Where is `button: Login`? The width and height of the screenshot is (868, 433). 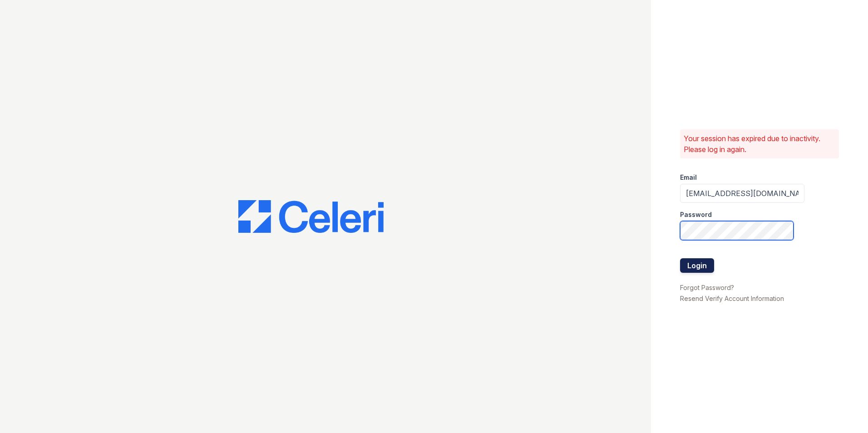
button: Login is located at coordinates (697, 265).